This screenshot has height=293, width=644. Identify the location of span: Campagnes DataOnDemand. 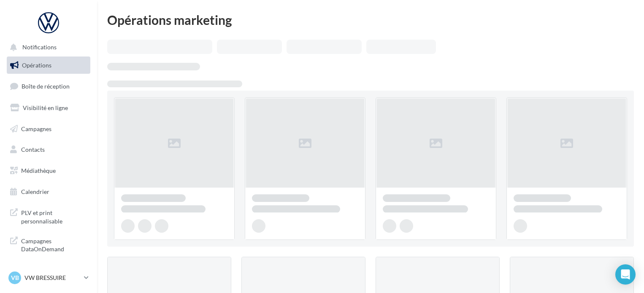
(54, 244).